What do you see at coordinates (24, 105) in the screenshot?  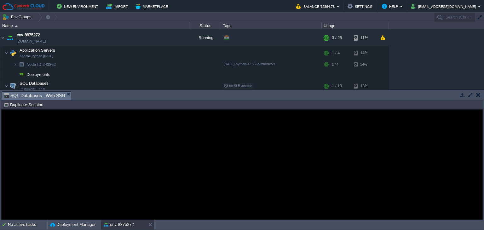 I see `button: Duplicate Session` at bounding box center [24, 105].